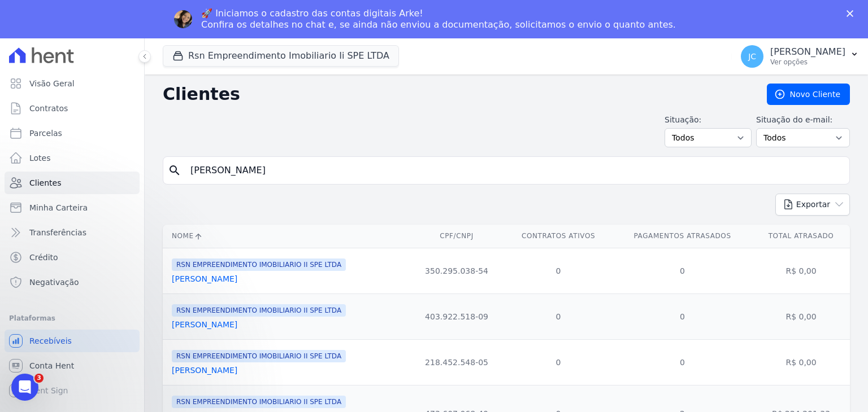 Image resolution: width=868 pixels, height=412 pixels. I want to click on p: Ver opções, so click(807, 62).